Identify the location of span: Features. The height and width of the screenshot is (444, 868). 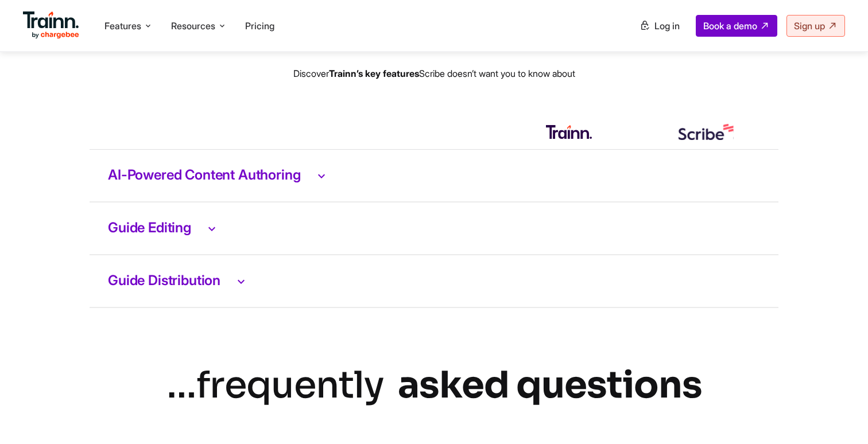
(123, 26).